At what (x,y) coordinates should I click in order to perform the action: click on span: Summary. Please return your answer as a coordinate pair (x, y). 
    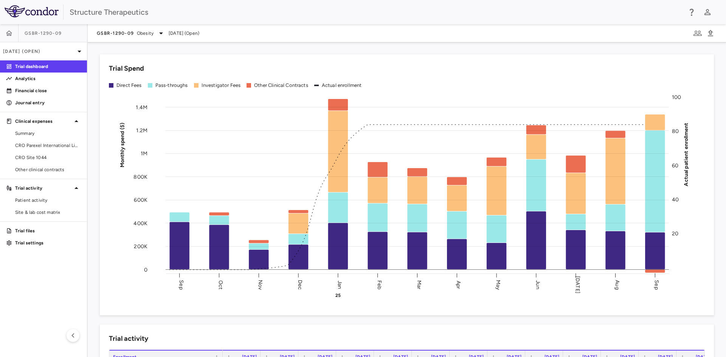
    Looking at the image, I should click on (48, 133).